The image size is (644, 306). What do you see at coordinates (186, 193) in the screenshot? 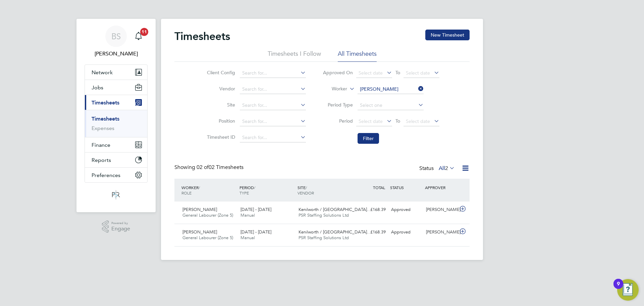
I see `span: ROLE` at bounding box center [186, 193].